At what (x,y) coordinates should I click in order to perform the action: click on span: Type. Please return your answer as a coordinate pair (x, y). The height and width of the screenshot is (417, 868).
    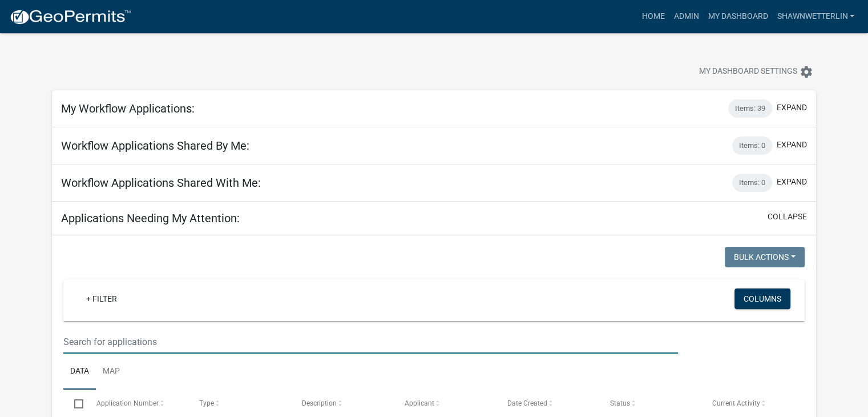
    Looking at the image, I should click on (206, 403).